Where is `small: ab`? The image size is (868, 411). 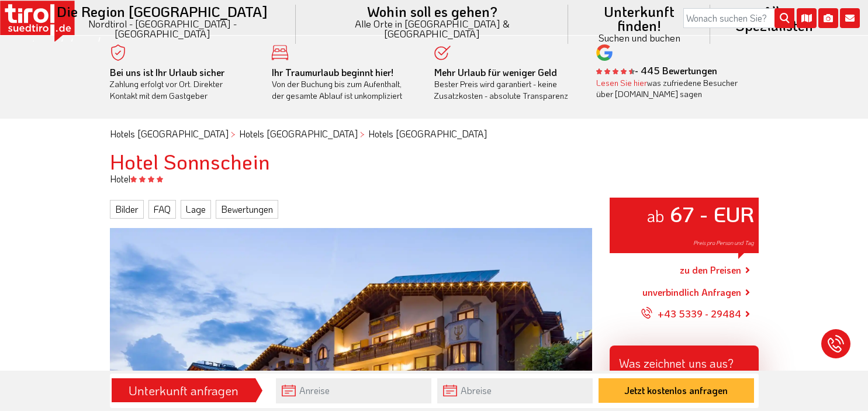
small: ab is located at coordinates (655, 215).